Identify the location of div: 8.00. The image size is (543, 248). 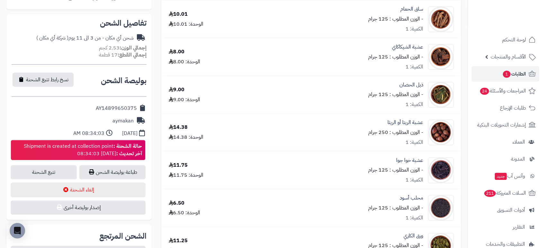
(176, 52).